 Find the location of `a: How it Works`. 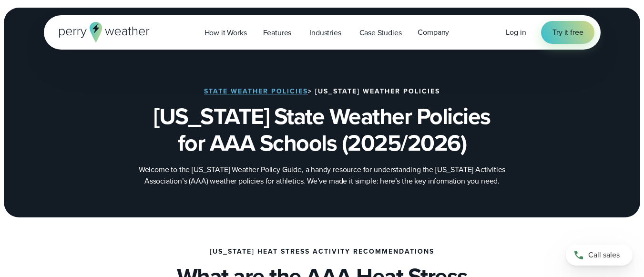

a: How it Works is located at coordinates (226, 32).